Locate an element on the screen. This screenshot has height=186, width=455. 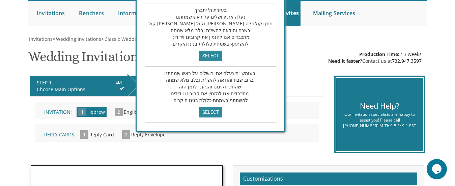
div: 2-3 weeks Contact us at is located at coordinates (375, 58).